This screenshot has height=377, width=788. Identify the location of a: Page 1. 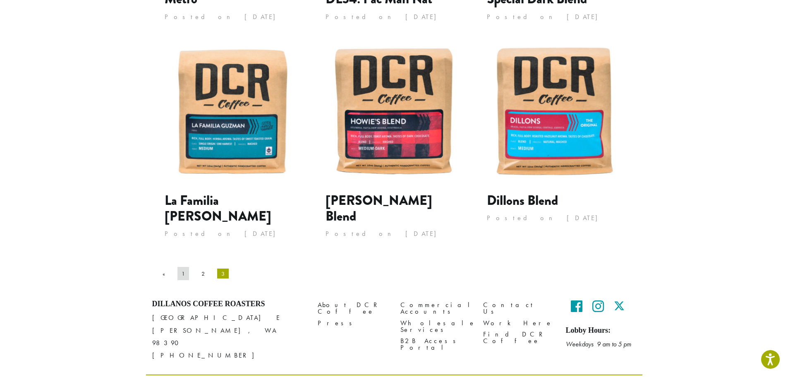
(183, 273).